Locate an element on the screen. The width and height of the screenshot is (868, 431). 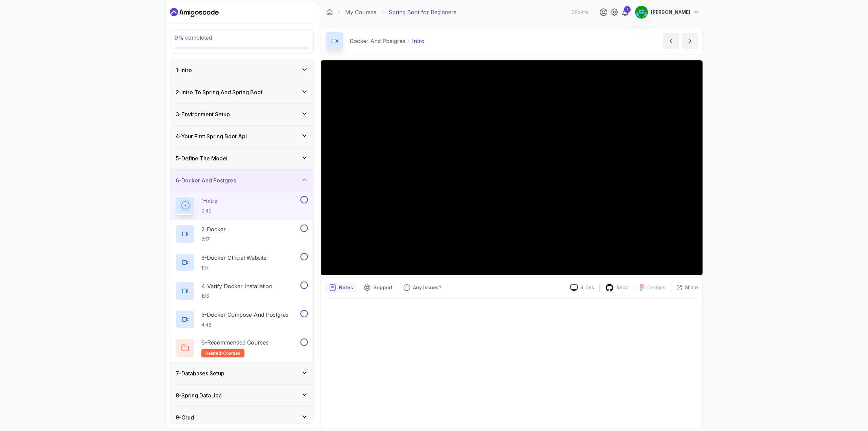
img: user profile image is located at coordinates (641, 12).